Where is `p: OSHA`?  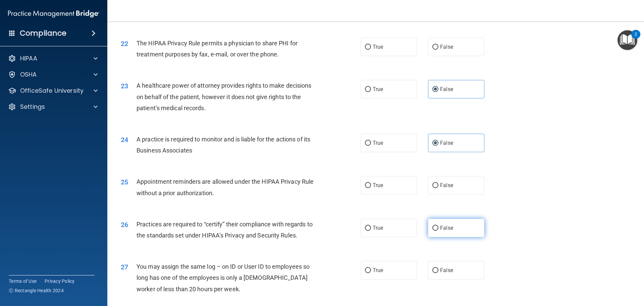 p: OSHA is located at coordinates (28, 75).